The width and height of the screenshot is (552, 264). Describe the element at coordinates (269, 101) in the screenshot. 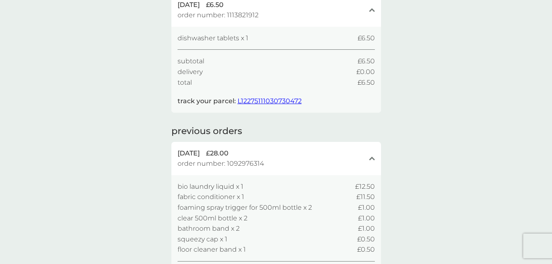

I see `span: L12275111030730472` at that location.